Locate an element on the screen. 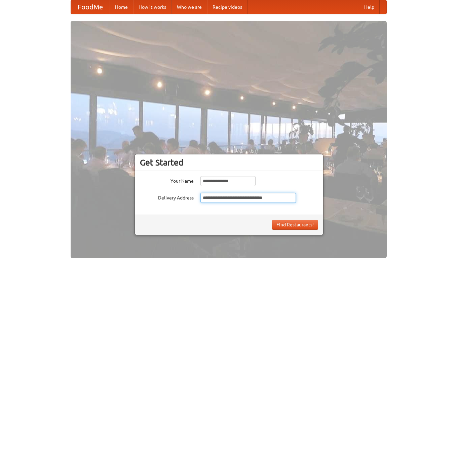 This screenshot has height=476, width=457. a: Home is located at coordinates (121, 7).